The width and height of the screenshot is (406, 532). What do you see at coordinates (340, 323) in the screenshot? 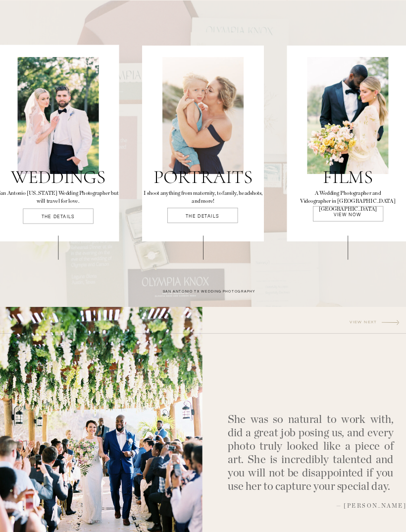
I see `a: View next` at bounding box center [340, 323].